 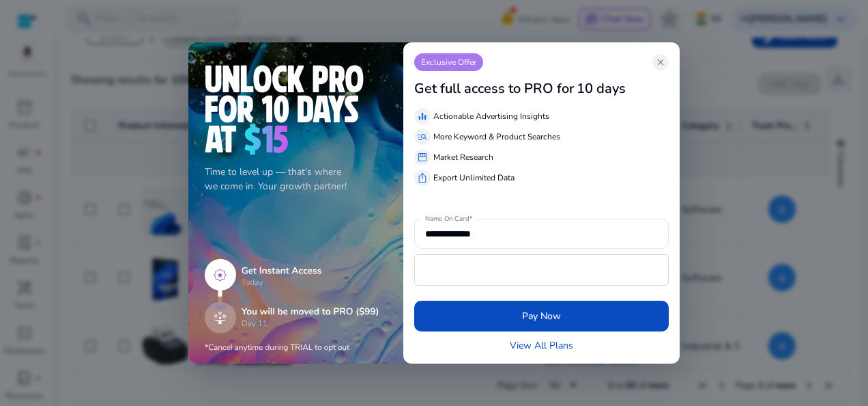 What do you see at coordinates (541, 316) in the screenshot?
I see `span: Pay Now` at bounding box center [541, 316].